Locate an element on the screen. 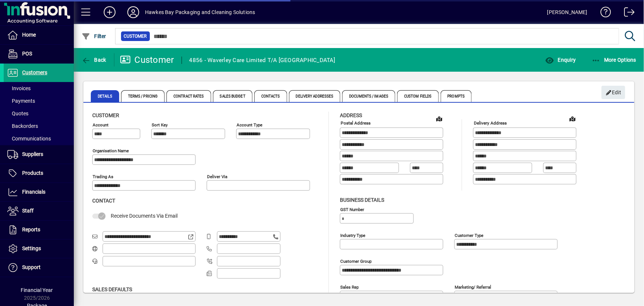 The width and height of the screenshot is (644, 306). span: Sales defaults is located at coordinates (113, 289).